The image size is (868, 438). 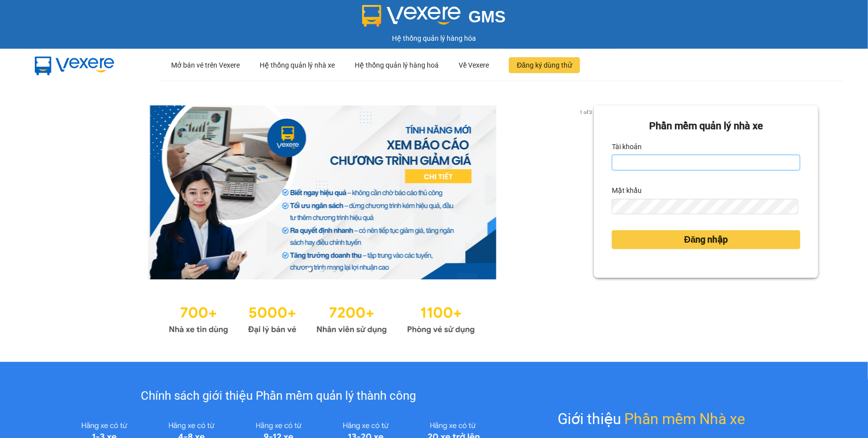 What do you see at coordinates (544, 65) in the screenshot?
I see `button: Đăng ký dùng thử` at bounding box center [544, 65].